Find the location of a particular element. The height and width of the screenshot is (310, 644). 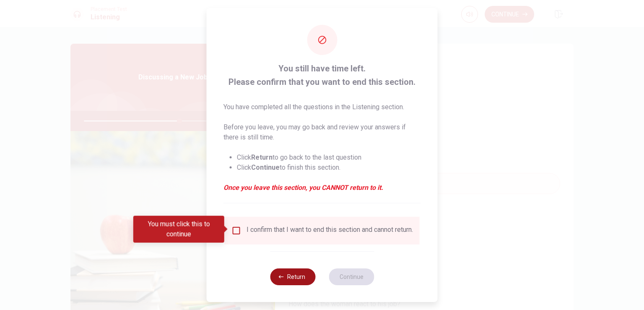

div: You must click this to continue is located at coordinates (179, 229).